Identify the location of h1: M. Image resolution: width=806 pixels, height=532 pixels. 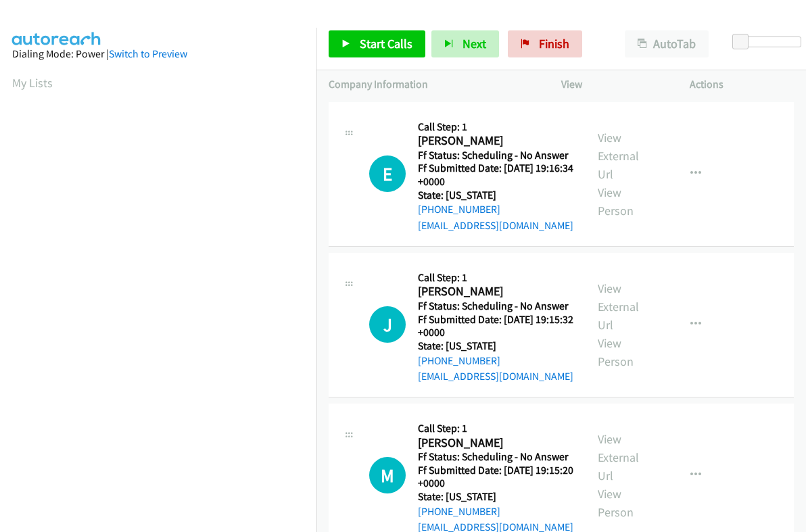
(387, 475).